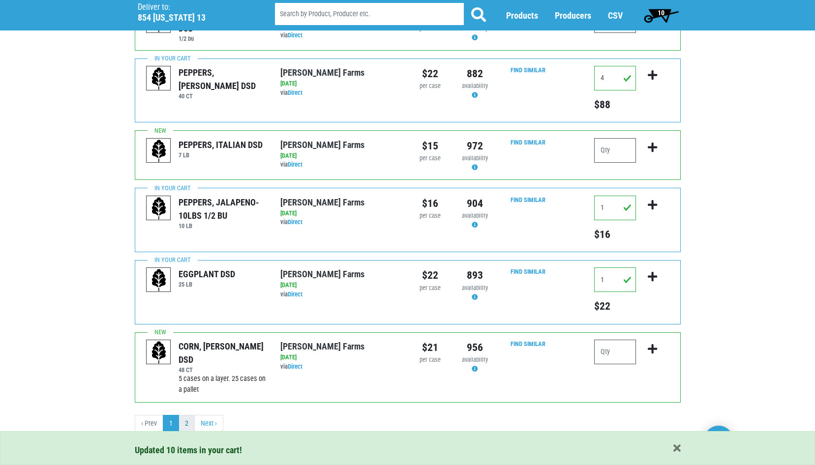  What do you see at coordinates (474, 275) in the screenshot?
I see `div: 893` at bounding box center [474, 275].